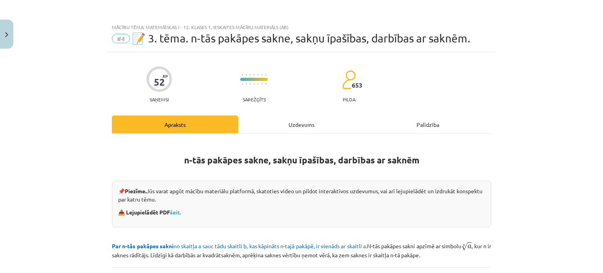 The width and height of the screenshot is (603, 273). I want to click on img: students-c634bb4e5e11cddfef0936a35e636f08e4e9abd3cc4e673bd6f9a4125e45ecb1.svg, so click(348, 80).